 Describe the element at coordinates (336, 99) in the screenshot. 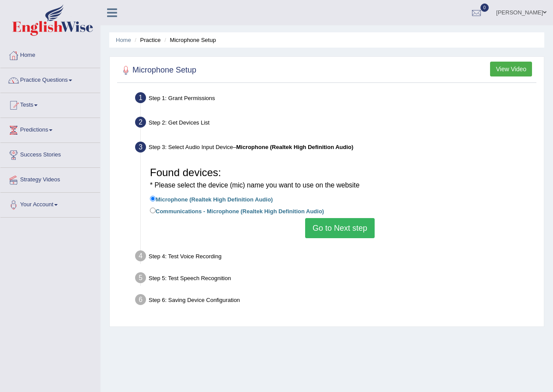

I see `div: Step 1: Grant Permissions` at that location.